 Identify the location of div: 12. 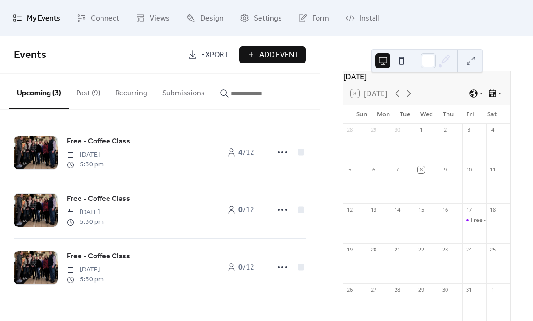
(349, 209).